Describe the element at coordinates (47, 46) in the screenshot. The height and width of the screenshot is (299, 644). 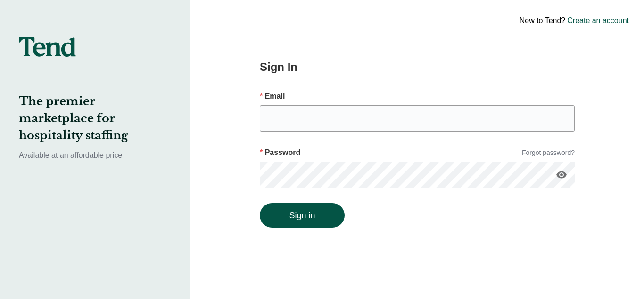
I see `img: tend-logo` at that location.